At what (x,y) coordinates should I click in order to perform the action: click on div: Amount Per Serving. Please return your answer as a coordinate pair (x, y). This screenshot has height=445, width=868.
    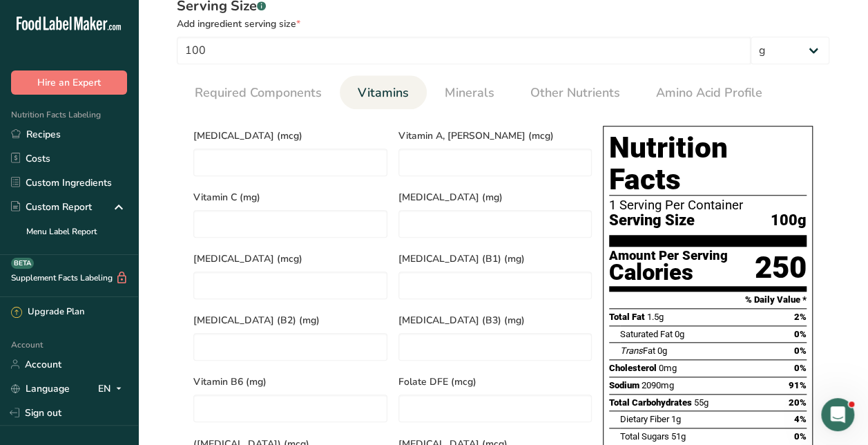
    Looking at the image, I should click on (668, 256).